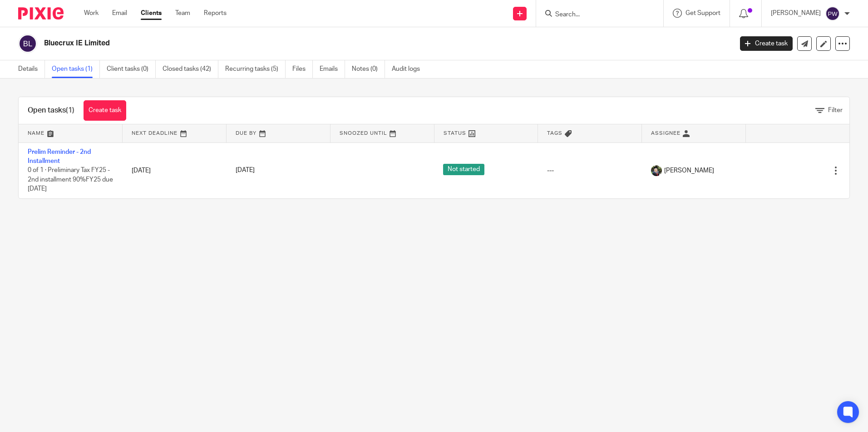 The width and height of the screenshot is (868, 432). I want to click on a: Prelim Reminder - 2nd Installment, so click(59, 156).